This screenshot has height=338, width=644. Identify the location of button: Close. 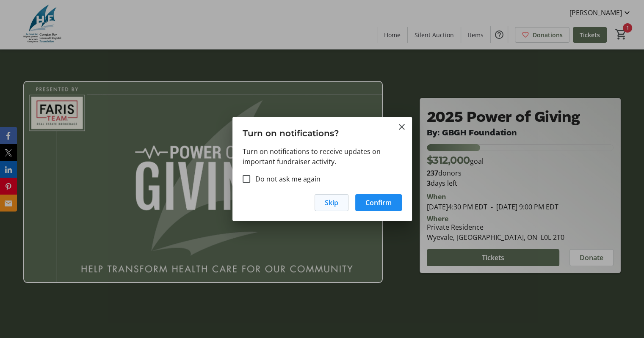
(402, 127).